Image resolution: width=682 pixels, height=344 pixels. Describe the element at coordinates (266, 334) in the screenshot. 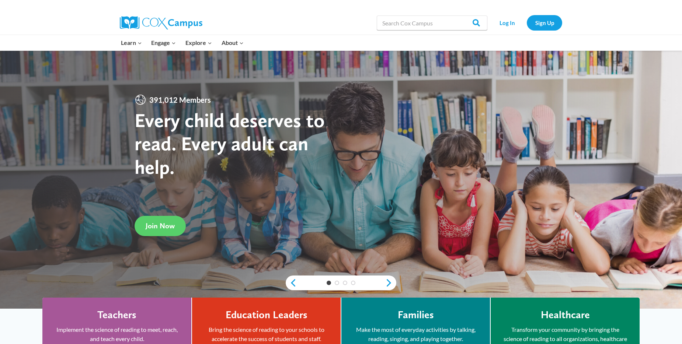

I see `p: Bring the science of reading to your schools to accelerate the success of students and staff.` at that location.